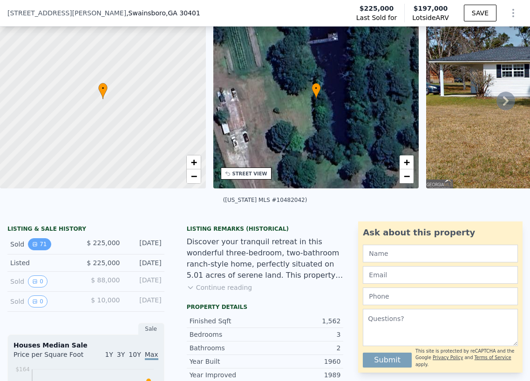  What do you see at coordinates (265, 229) in the screenshot?
I see `div: Listing Remarks (Historical)` at bounding box center [265, 229].